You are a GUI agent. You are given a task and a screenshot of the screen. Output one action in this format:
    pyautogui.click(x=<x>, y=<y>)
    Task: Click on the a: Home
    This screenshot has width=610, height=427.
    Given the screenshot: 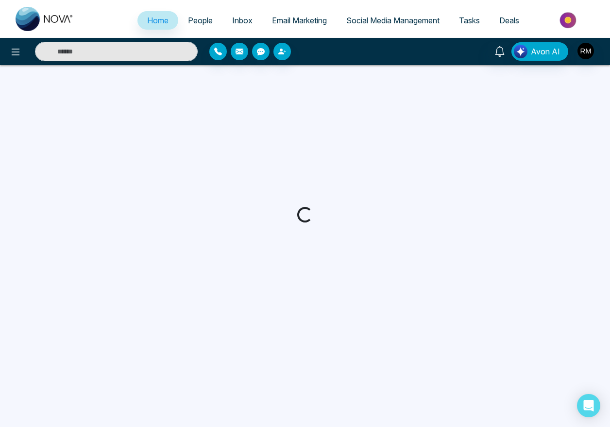 What is the action you would take?
    pyautogui.click(x=158, y=20)
    